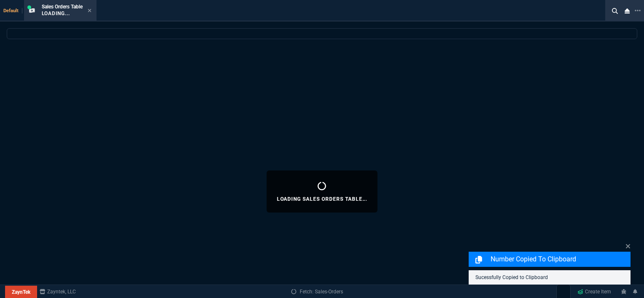 The height and width of the screenshot is (298, 644). I want to click on nx-icon: Close Workbench, so click(627, 11).